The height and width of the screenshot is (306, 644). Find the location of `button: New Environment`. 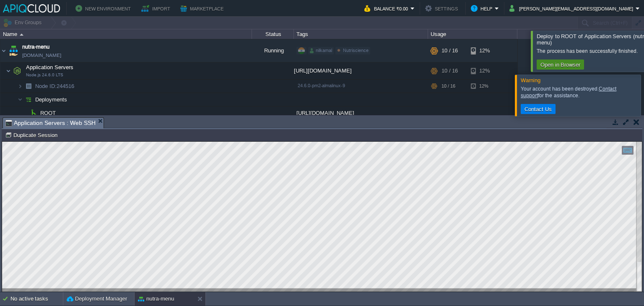

button: New Environment is located at coordinates (104, 8).